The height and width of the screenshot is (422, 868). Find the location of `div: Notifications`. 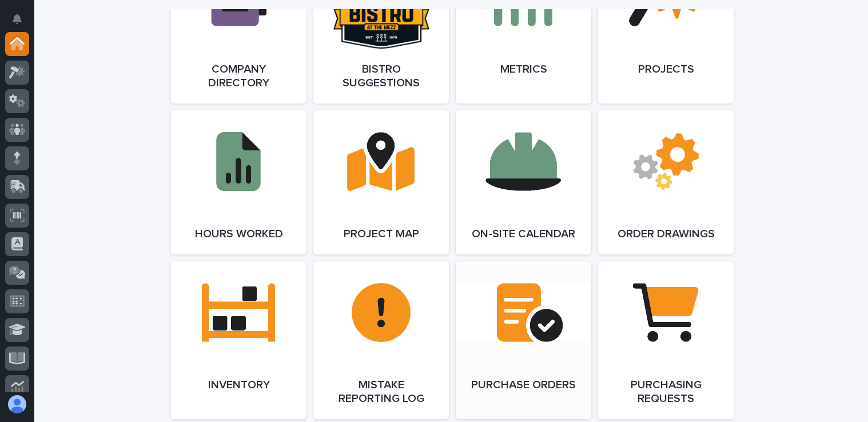

div: Notifications is located at coordinates (22, 23).